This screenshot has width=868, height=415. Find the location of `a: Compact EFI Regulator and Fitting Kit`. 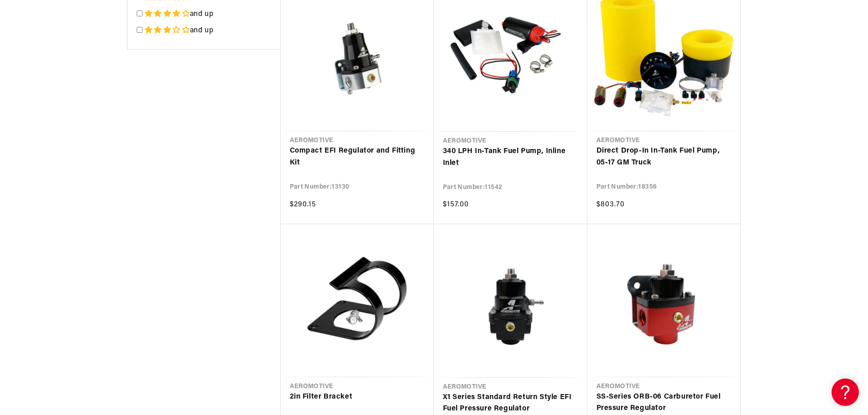

a: Compact EFI Regulator and Fitting Kit is located at coordinates (357, 156).